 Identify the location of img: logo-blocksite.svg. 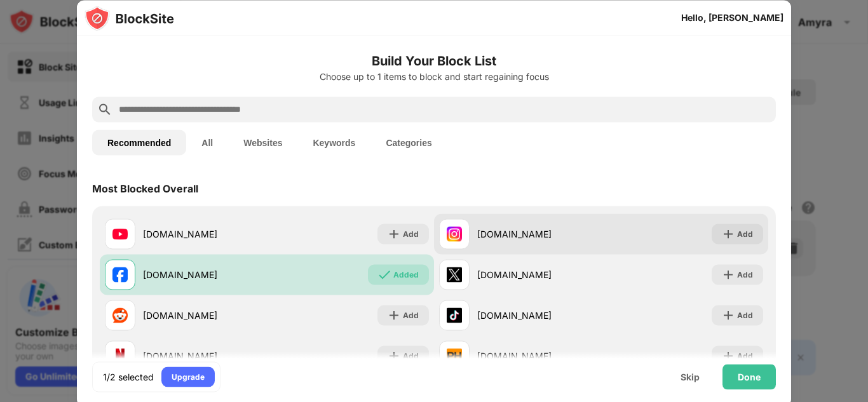
(129, 18).